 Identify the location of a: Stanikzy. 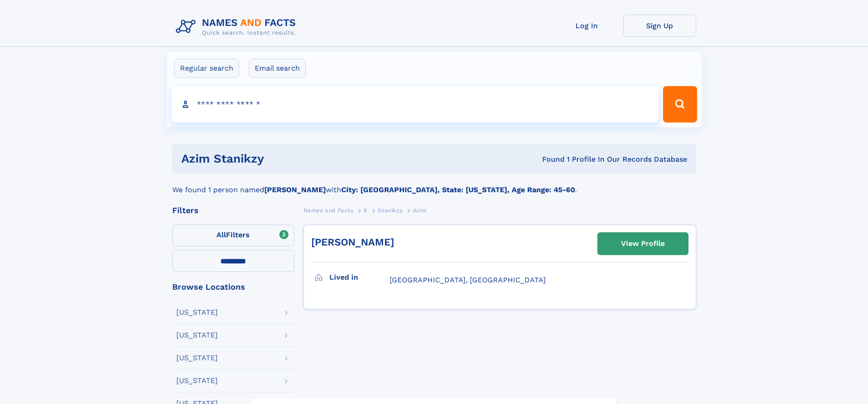
(390, 210).